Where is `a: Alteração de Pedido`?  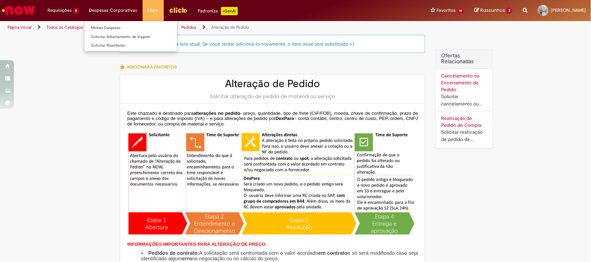 a: Alteração de Pedido is located at coordinates (230, 27).